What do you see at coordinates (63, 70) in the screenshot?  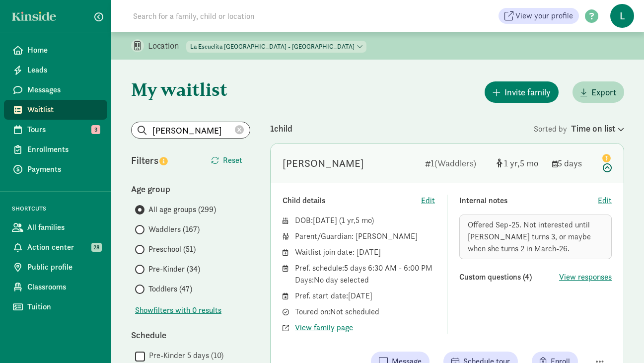 I see `span: Leads` at bounding box center [63, 70].